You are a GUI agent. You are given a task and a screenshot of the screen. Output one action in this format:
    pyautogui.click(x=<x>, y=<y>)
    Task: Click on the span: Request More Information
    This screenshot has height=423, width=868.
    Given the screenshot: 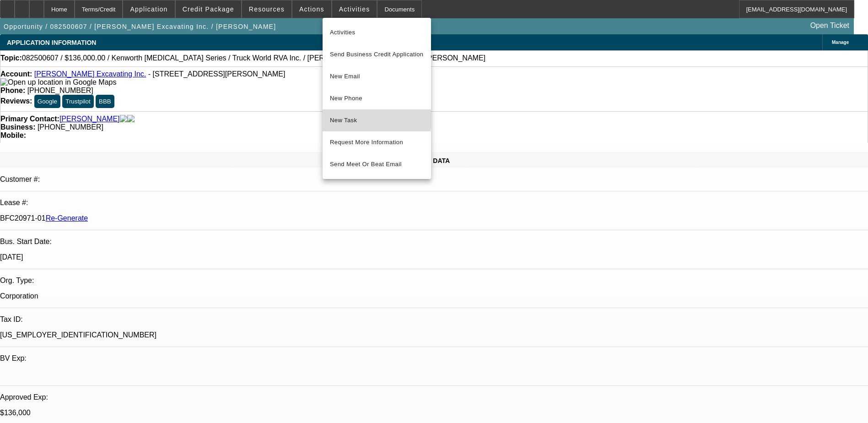 What is the action you would take?
    pyautogui.click(x=376, y=143)
    